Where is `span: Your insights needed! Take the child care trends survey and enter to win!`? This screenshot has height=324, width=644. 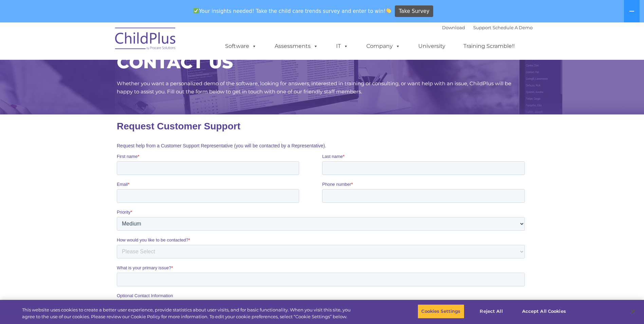 span: Your insights needed! Take the child care trends survey and enter to win! is located at coordinates (292, 11).